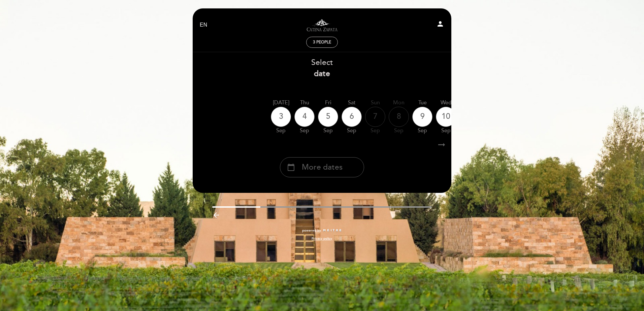 The image size is (644, 311). Describe the element at coordinates (304, 117) in the screenshot. I see `div: 4` at that location.